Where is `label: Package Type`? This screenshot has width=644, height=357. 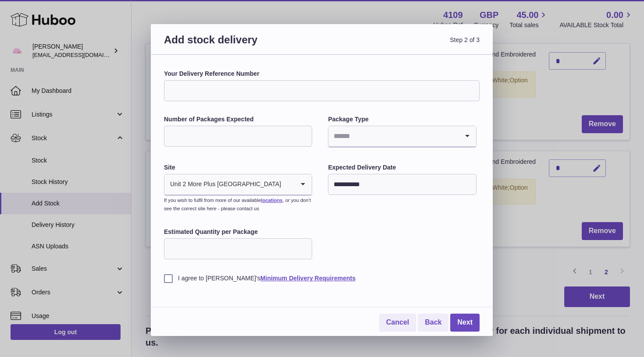
label: Package Type is located at coordinates (402, 119).